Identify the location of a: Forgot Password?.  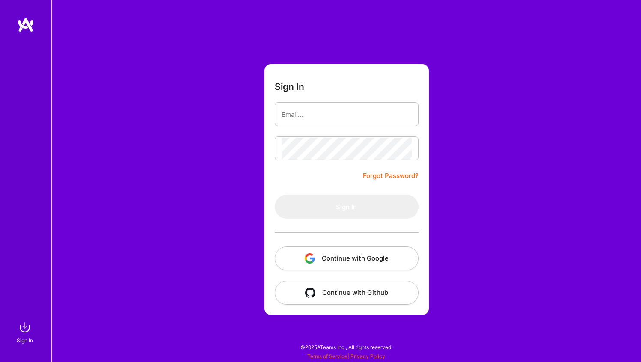
(391, 176).